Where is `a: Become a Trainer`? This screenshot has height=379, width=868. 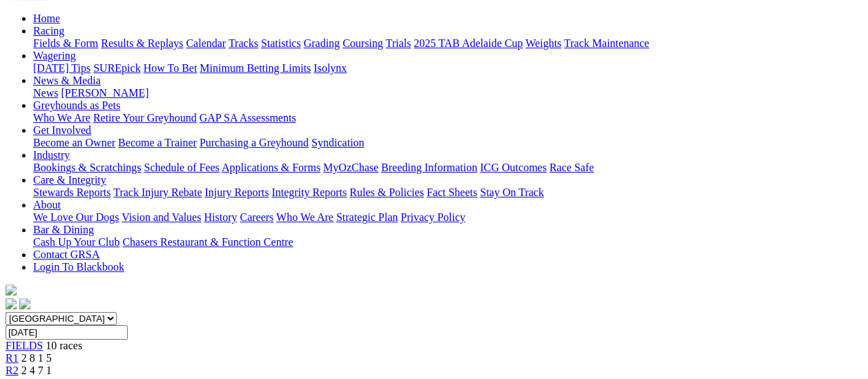 a: Become a Trainer is located at coordinates (157, 142).